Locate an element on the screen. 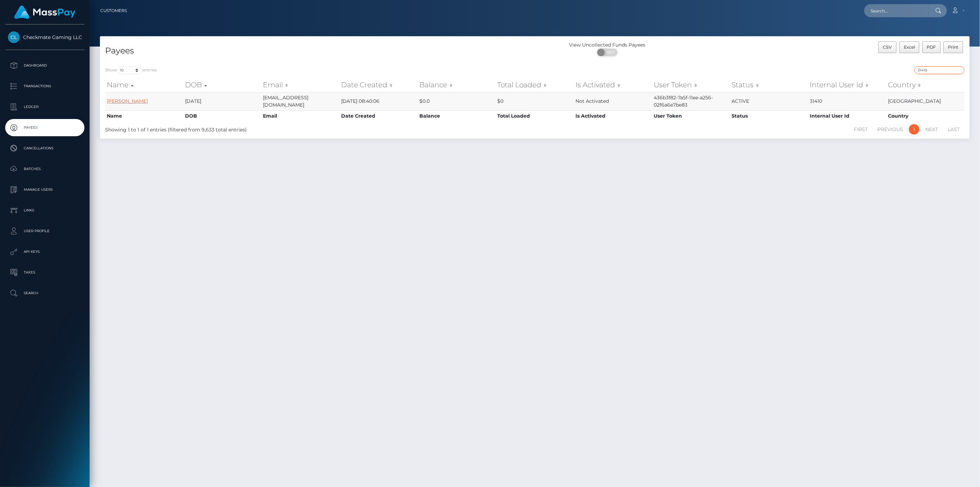  p: Batches is located at coordinates (44, 168).